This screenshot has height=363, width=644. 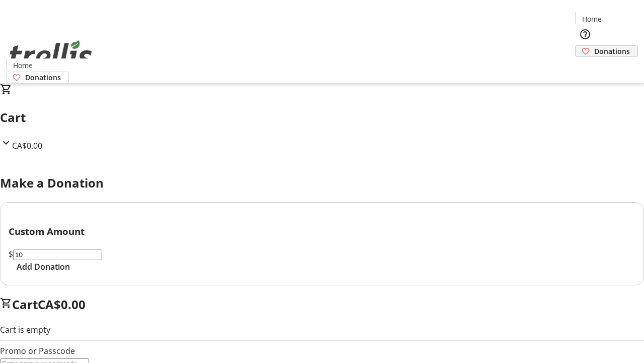 I want to click on span: Add Donation, so click(x=43, y=267).